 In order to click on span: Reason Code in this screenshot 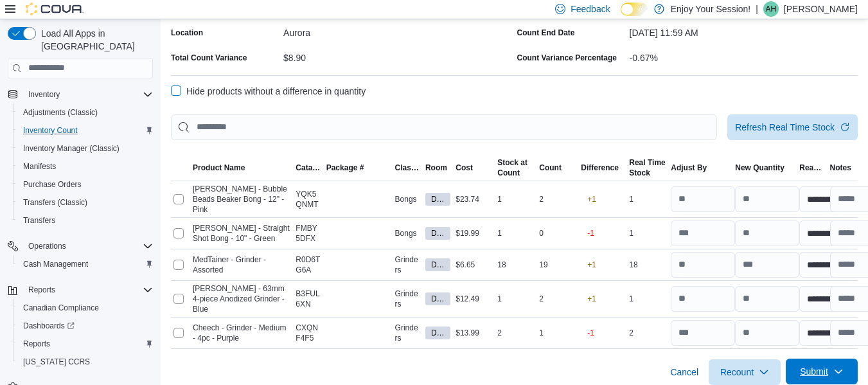, I will do `click(812, 167)`.